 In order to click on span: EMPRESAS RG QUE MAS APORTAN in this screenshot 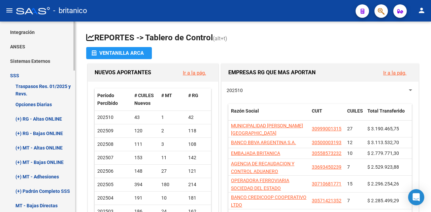, I will do `click(272, 72)`.